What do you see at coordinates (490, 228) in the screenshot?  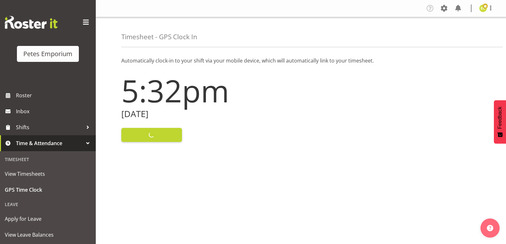 I see `img: help-xxl-2.png` at bounding box center [490, 228].